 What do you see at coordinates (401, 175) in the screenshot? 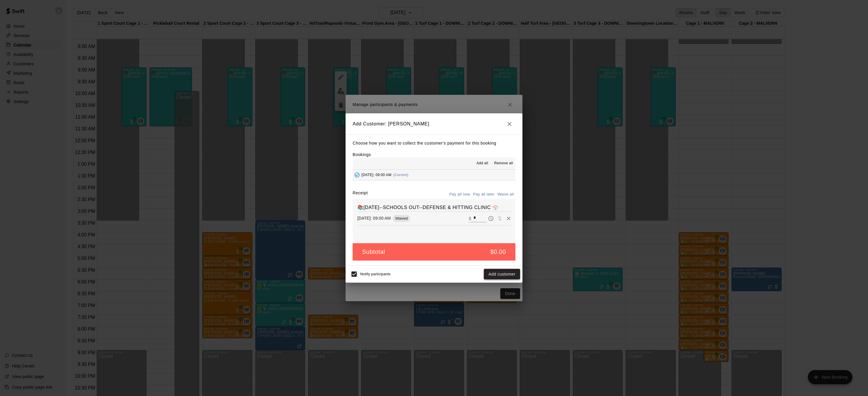
I see `span: (Current)` at bounding box center [401, 175].